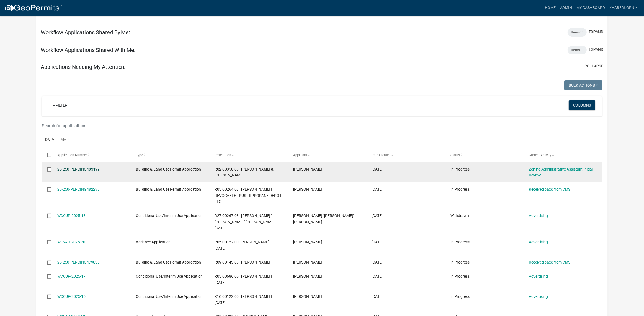 This screenshot has width=644, height=316. What do you see at coordinates (308, 262) in the screenshot?
I see `span: Jason Merchlewitz` at bounding box center [308, 262].